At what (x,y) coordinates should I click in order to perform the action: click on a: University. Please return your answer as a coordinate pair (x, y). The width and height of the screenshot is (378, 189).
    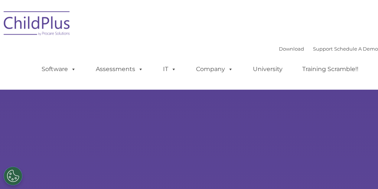
    Looking at the image, I should click on (268, 69).